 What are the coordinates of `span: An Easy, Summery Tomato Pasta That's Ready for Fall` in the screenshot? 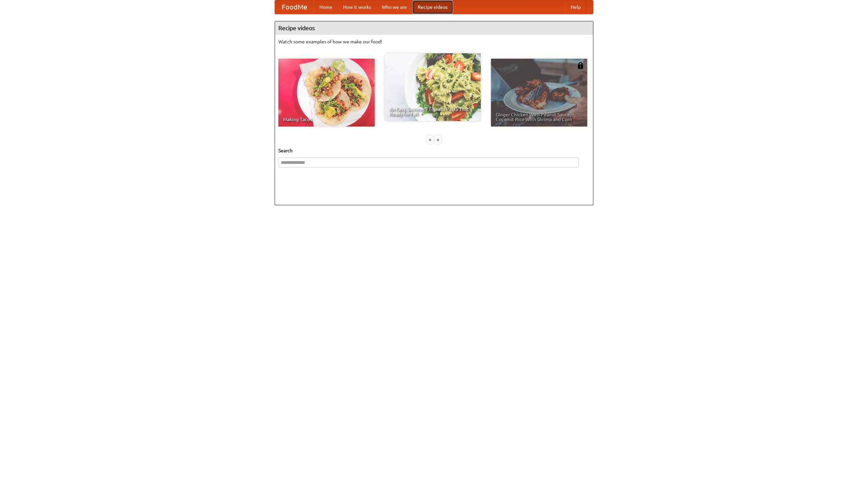 It's located at (433, 112).